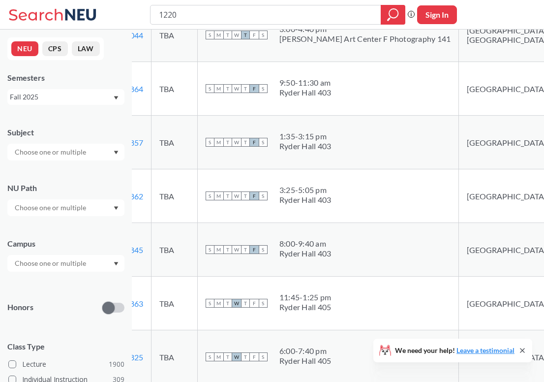  What do you see at coordinates (393, 15) in the screenshot?
I see `svg: magnifying glass` at bounding box center [393, 15].